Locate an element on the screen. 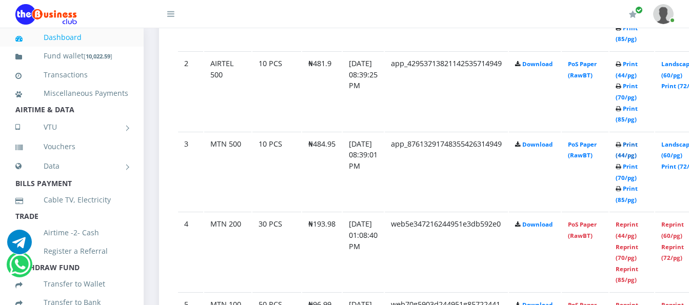  a: Cable TV, Electricity is located at coordinates (72, 200).